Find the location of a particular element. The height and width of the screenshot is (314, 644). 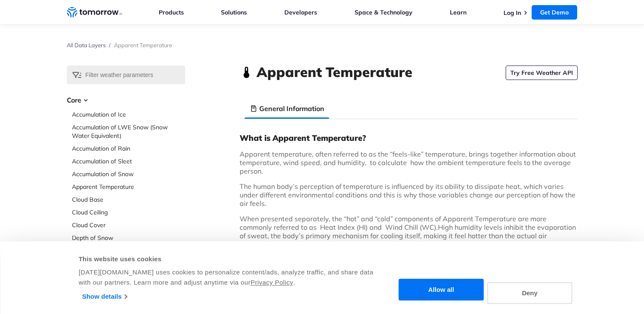

a: Log In is located at coordinates (512, 13).